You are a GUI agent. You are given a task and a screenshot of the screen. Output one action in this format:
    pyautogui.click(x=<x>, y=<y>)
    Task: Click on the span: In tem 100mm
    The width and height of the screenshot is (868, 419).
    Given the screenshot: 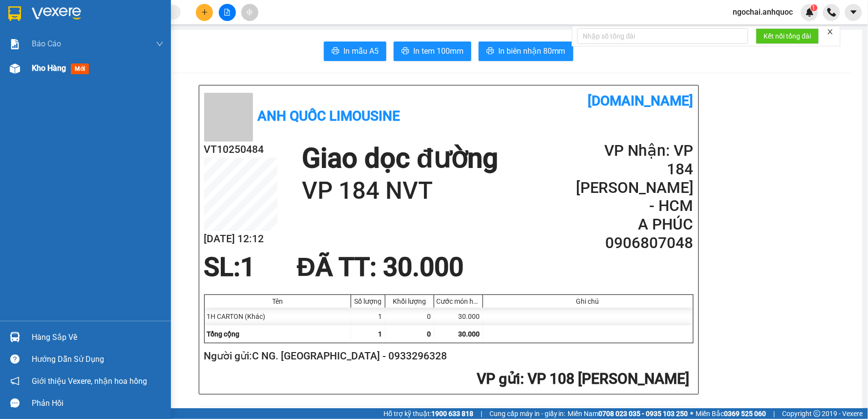 What is the action you would take?
    pyautogui.click(x=438, y=51)
    